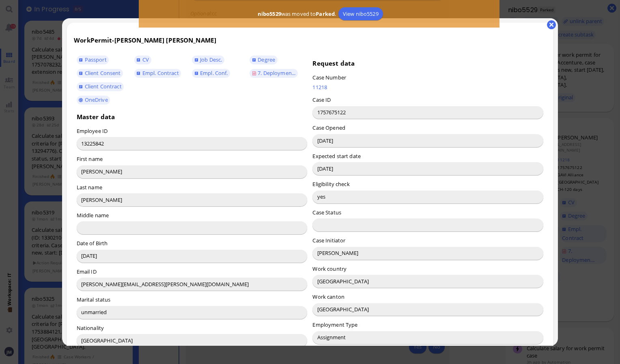 The image size is (620, 364). Describe the element at coordinates (134, 167) in the screenshot. I see `li: CV inconsistencies:` at that location.